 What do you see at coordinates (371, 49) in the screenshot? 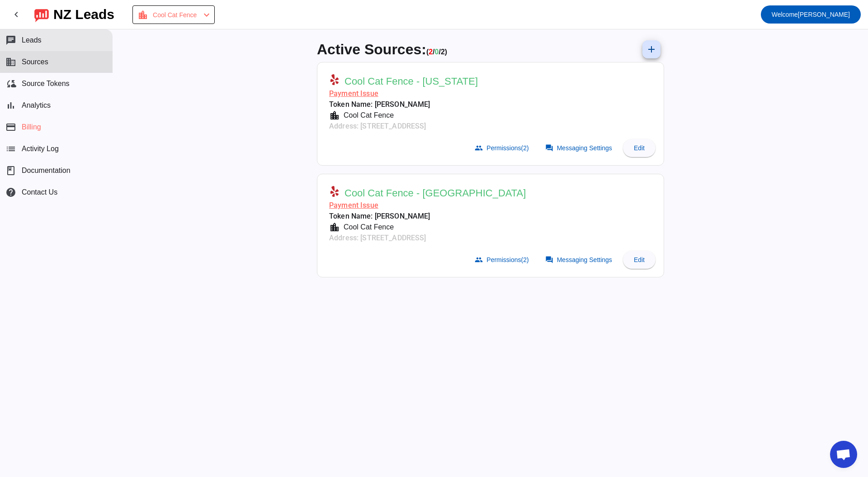
I see `span: Active Sources:` at bounding box center [371, 49].